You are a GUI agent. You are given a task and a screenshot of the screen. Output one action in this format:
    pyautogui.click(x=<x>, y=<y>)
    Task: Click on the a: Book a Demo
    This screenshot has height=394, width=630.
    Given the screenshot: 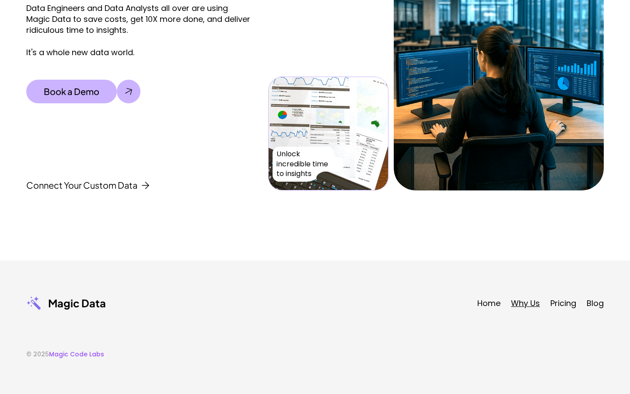 What is the action you would take?
    pyautogui.click(x=83, y=91)
    